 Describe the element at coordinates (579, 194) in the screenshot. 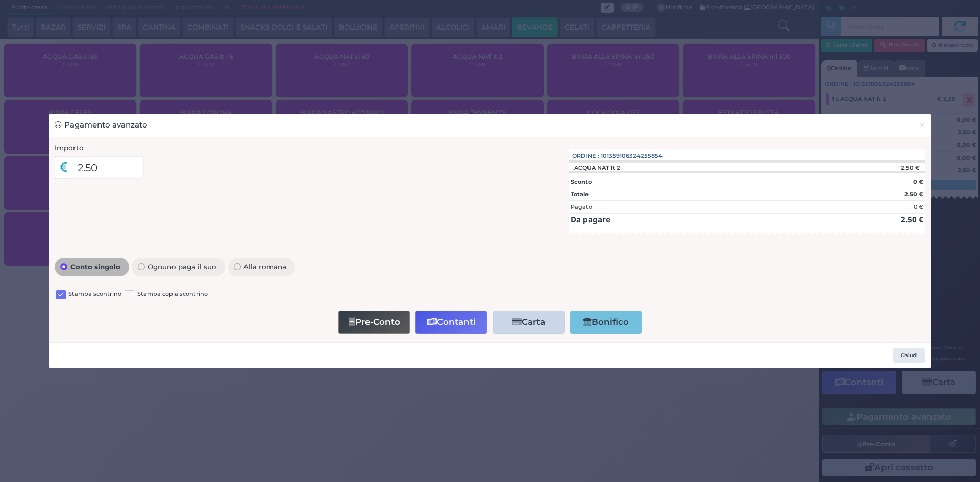

I see `strong: Totale` at that location.